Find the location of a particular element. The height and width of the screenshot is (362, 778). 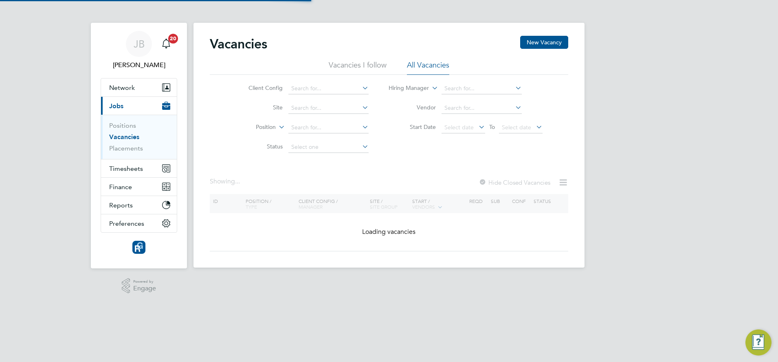

label: Hiring Manager is located at coordinates (405, 88).